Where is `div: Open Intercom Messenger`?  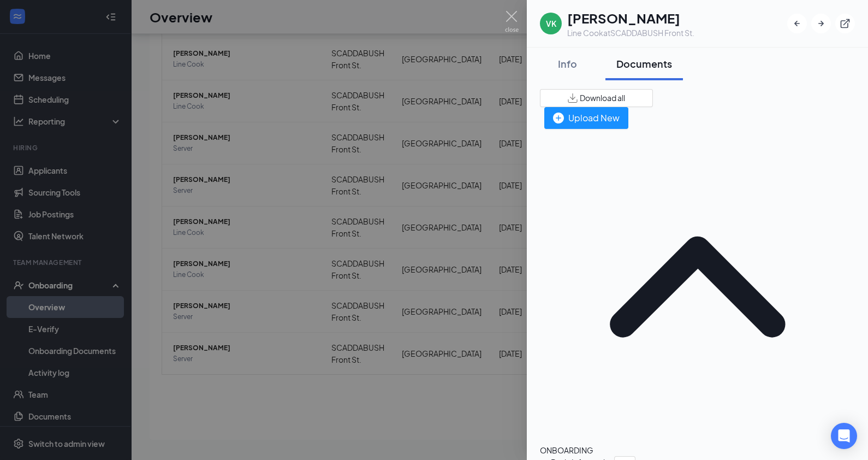
div: Open Intercom Messenger is located at coordinates (844, 436).